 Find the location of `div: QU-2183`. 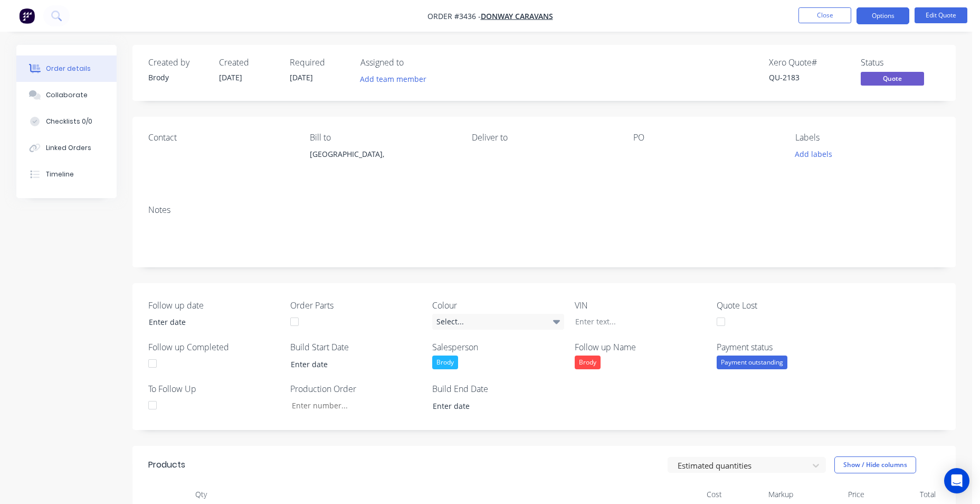

div: QU-2183 is located at coordinates (808, 77).